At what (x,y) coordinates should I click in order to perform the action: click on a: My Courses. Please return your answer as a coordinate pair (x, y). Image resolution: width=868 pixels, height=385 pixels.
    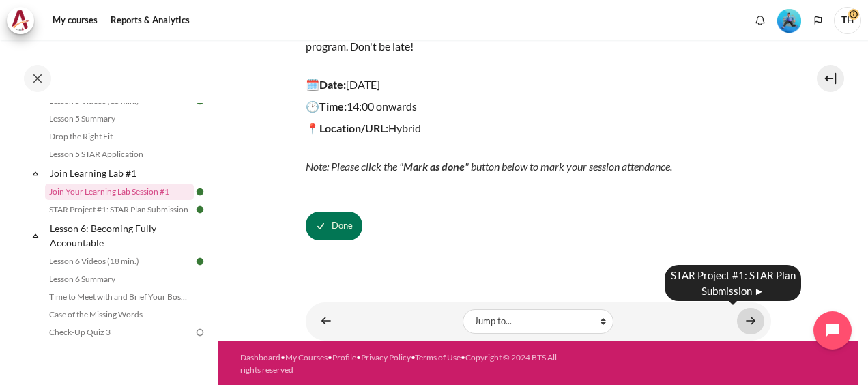
    Looking at the image, I should click on (306, 357).